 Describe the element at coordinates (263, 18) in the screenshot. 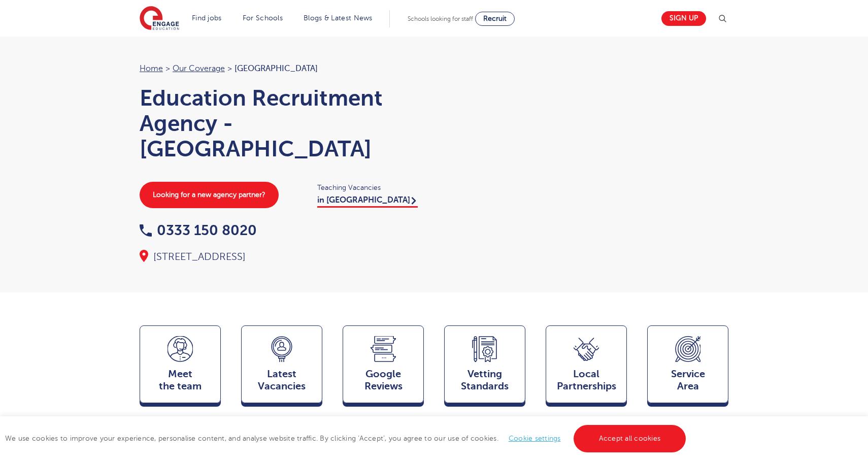

I see `a: For Schools` at that location.